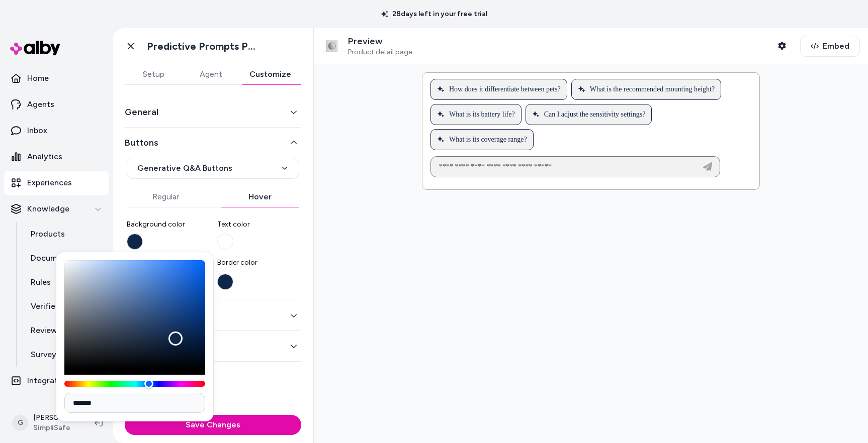 The image size is (868, 443). What do you see at coordinates (380, 41) in the screenshot?
I see `p: Preview` at bounding box center [380, 41].